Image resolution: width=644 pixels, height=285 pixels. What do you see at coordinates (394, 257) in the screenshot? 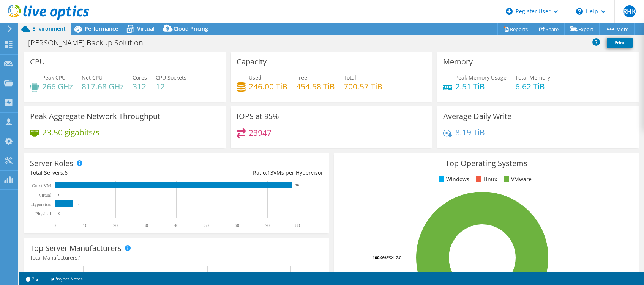
I see `tspan: ESXi 7.0` at bounding box center [394, 257].